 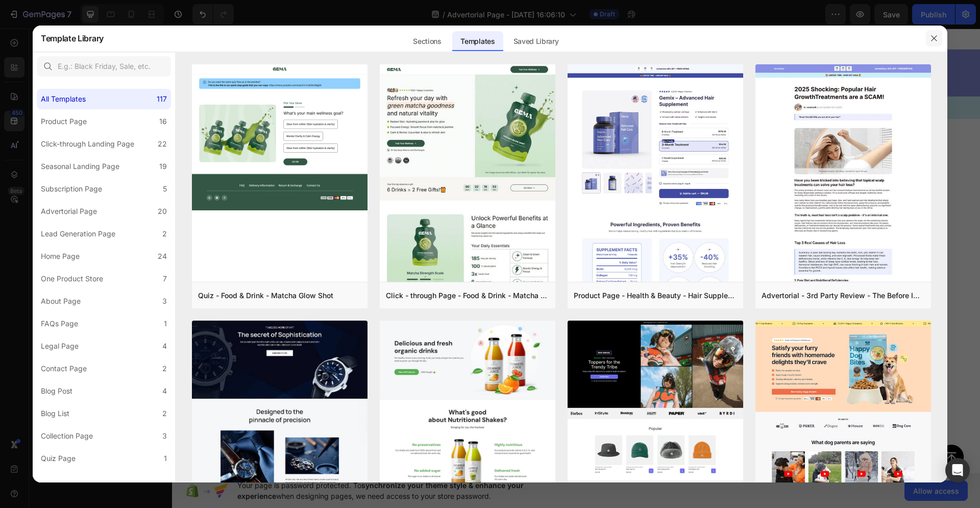 I want to click on img: gempages_432750572815254551-1cdc50dc-f7cb-47fc-9e48-fabfccceccbf.png, so click(x=215, y=216).